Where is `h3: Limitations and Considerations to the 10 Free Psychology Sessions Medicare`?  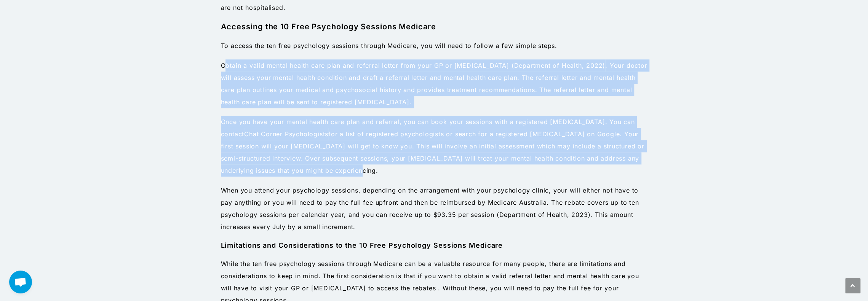 h3: Limitations and Considerations to the 10 Free Psychology Sessions Medicare is located at coordinates (434, 245).